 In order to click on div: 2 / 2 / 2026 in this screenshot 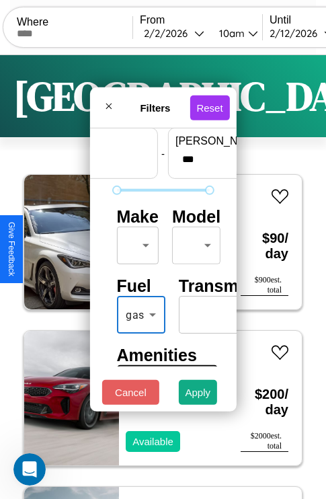, I will do `click(169, 33)`.